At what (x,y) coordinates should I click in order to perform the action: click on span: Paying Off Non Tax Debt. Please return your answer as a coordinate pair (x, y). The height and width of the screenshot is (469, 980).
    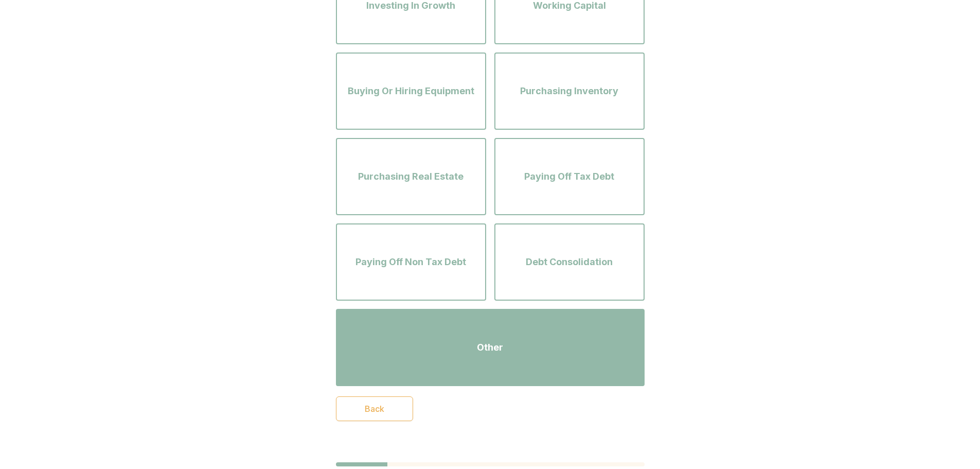
    Looking at the image, I should click on (410, 262).